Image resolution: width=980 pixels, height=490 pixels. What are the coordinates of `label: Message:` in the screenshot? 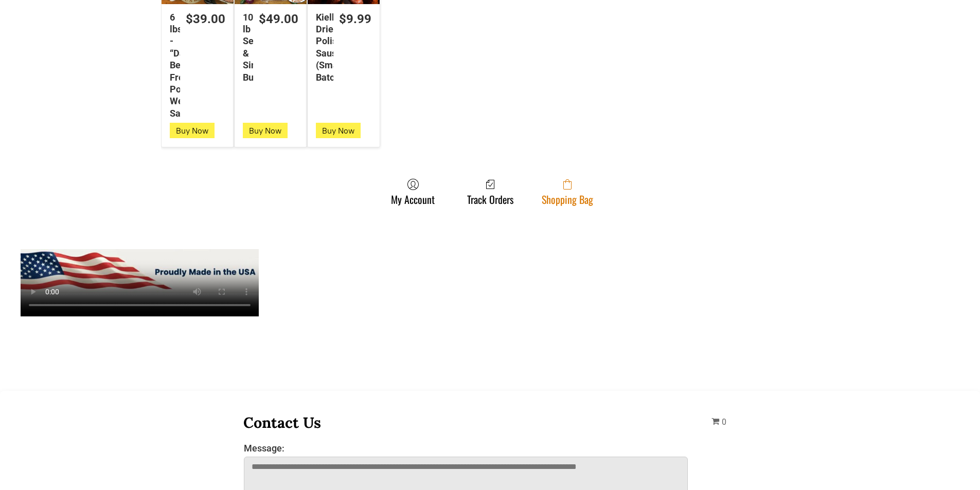 It's located at (466, 448).